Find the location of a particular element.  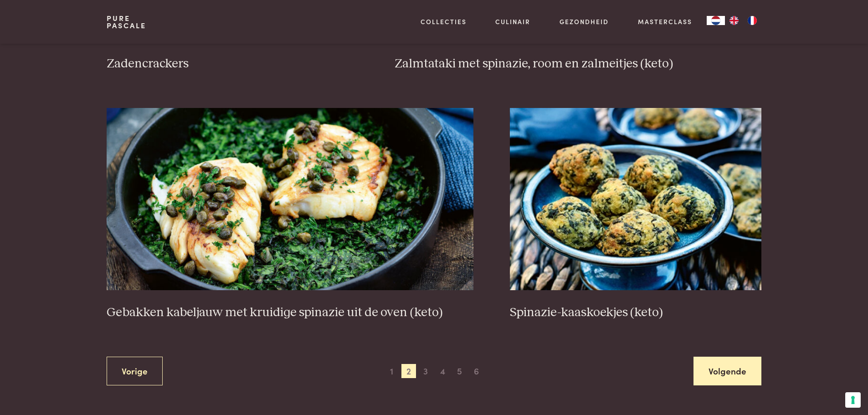

a: Vorige is located at coordinates (134, 370).